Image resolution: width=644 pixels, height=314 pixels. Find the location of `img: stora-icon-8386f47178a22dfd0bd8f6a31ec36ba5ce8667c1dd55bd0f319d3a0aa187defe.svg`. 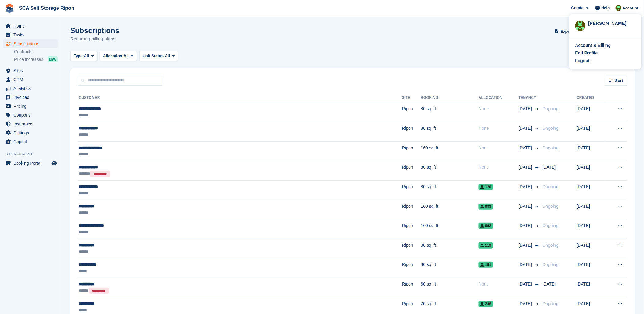

img: stora-icon-8386f47178a22dfd0bd8f6a31ec36ba5ce8667c1dd55bd0f319d3a0aa187defe.svg is located at coordinates (10, 8).